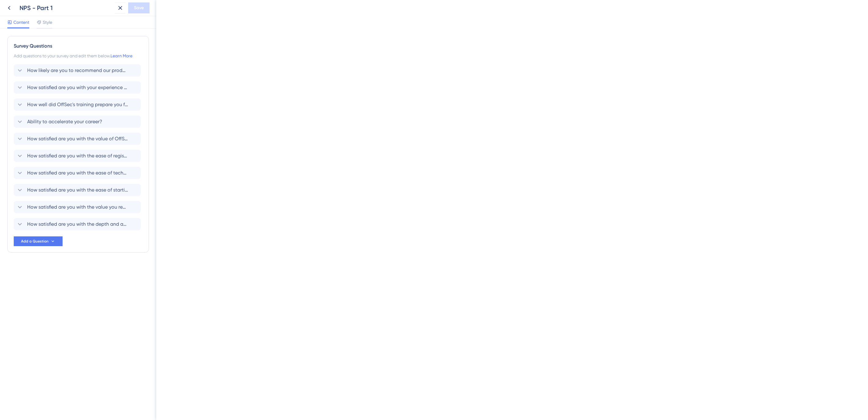 Image resolution: width=868 pixels, height=420 pixels. What do you see at coordinates (78, 156) in the screenshot?
I see `span: How satisfied are you with the ease of registration, (e.g., purchase, sign up, access)?` at bounding box center [78, 156].